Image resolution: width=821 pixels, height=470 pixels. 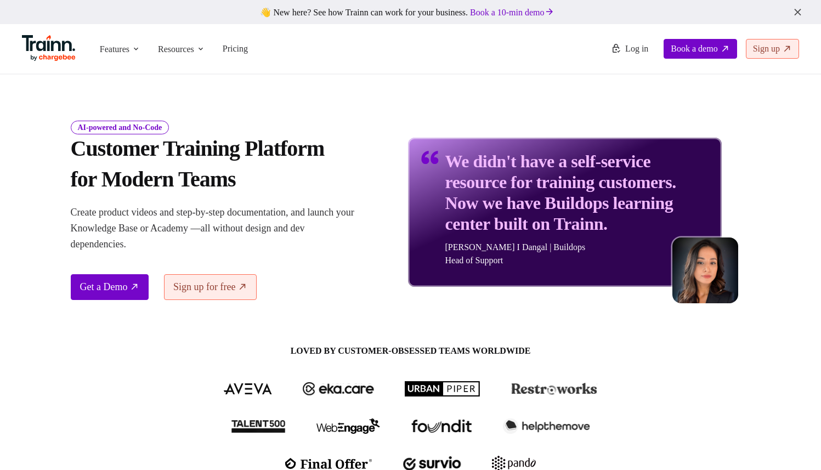 I want to click on img: restroworks logo, so click(x=554, y=389).